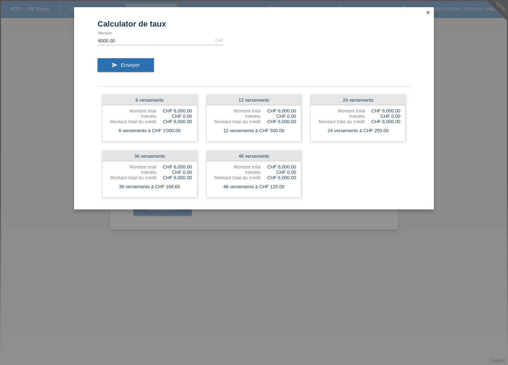 Image resolution: width=508 pixels, height=365 pixels. What do you see at coordinates (126, 65) in the screenshot?
I see `button: send Envoyer` at bounding box center [126, 65].